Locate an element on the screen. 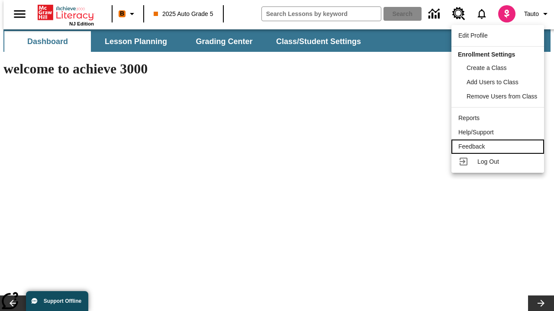 Image resolution: width=554 pixels, height=311 pixels. span: Feedback is located at coordinates (471, 147).